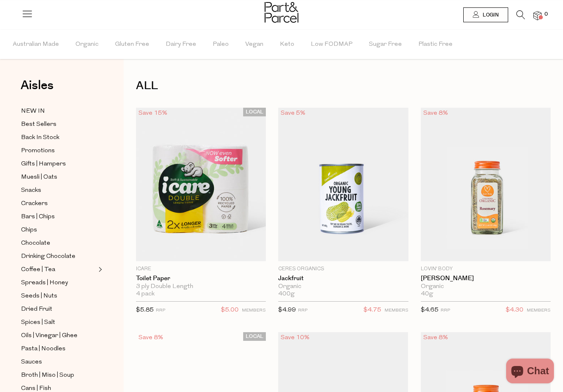 This screenshot has width=563, height=392. I want to click on span: Bars | Chips, so click(38, 217).